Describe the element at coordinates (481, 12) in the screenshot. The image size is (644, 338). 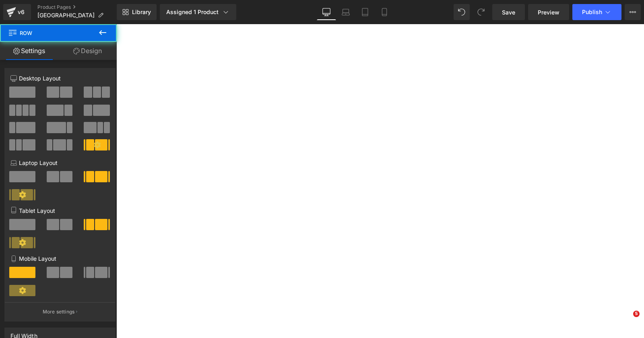
I see `button: Redo` at that location.